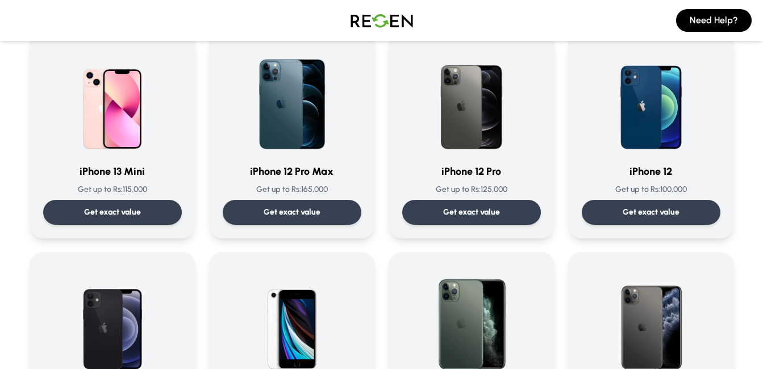  Describe the element at coordinates (472, 100) in the screenshot. I see `img: iPhone 12 Pro` at that location.